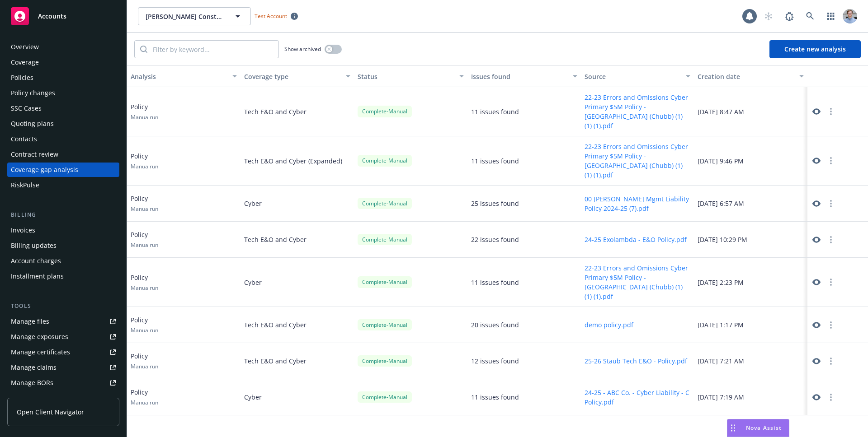 The height and width of the screenshot is (437, 868). Describe the element at coordinates (64, 337) in the screenshot. I see `a: Manage exposures` at that location.